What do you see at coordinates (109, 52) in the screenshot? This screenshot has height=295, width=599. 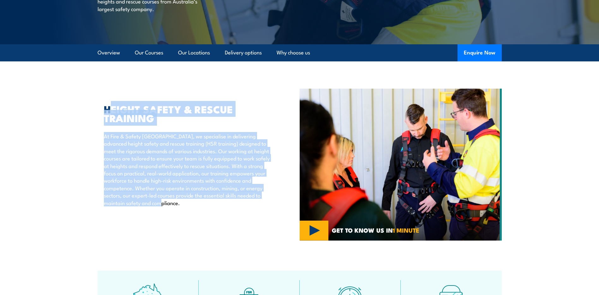 I see `a: Overview` at bounding box center [109, 52].